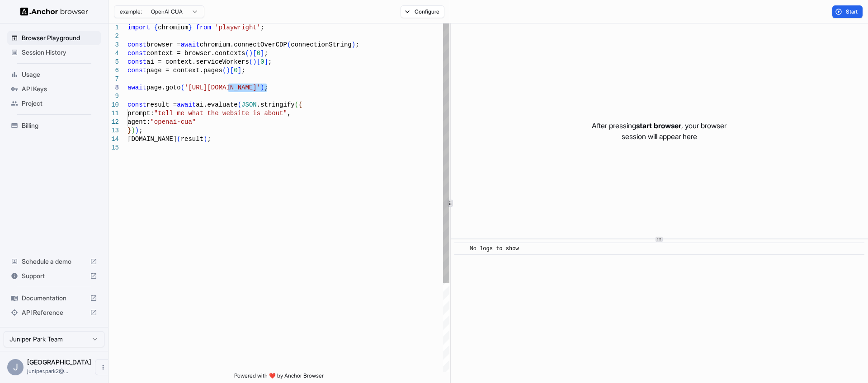  What do you see at coordinates (54, 262) in the screenshot?
I see `div: Schedule a demo` at bounding box center [54, 262].